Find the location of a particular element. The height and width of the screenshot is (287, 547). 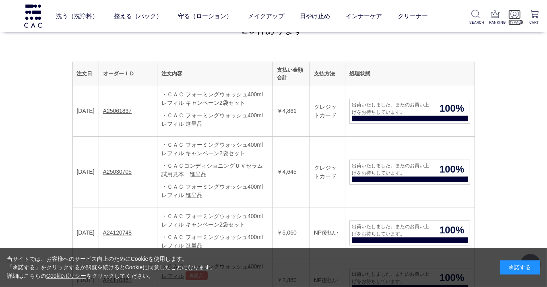

th: オーダーＩＤ is located at coordinates (128, 74).